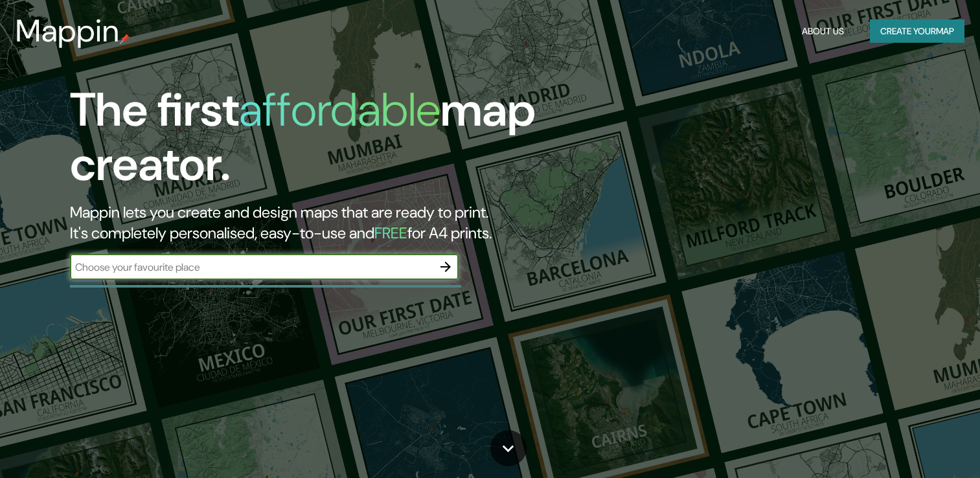 The width and height of the screenshot is (980, 478). Describe the element at coordinates (917, 31) in the screenshot. I see `button: Create yourmap` at that location.